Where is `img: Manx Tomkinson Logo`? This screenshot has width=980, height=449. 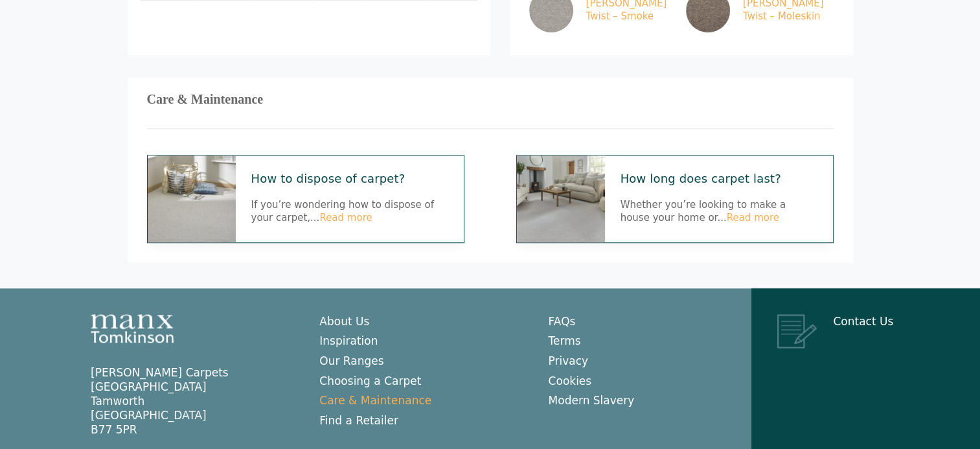
img: Manx Tomkinson Logo is located at coordinates (132, 328).